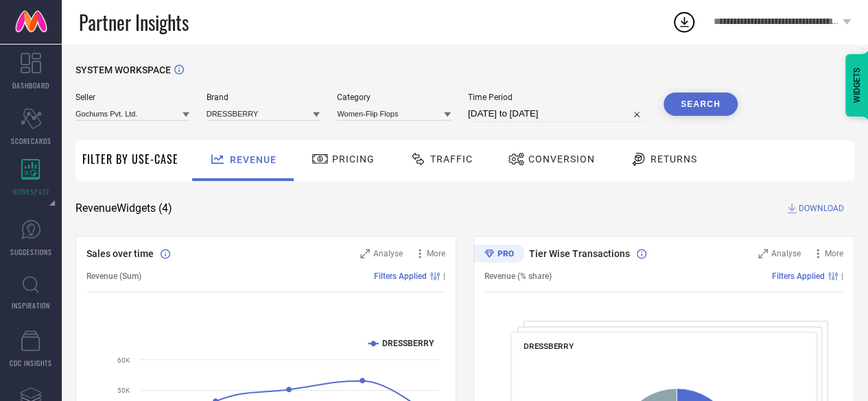  Describe the element at coordinates (253, 160) in the screenshot. I see `span: Revenue` at that location.